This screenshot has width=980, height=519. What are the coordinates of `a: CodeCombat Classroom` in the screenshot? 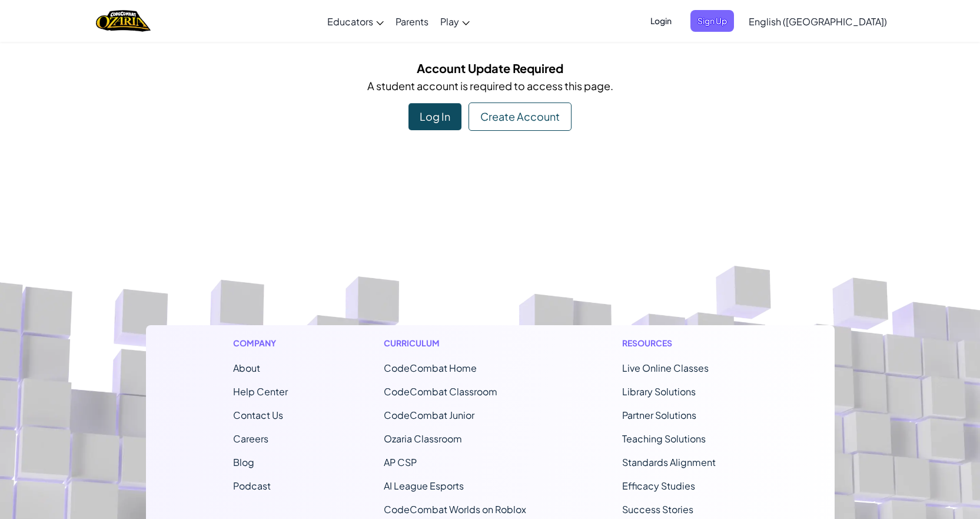 It's located at (440, 391).